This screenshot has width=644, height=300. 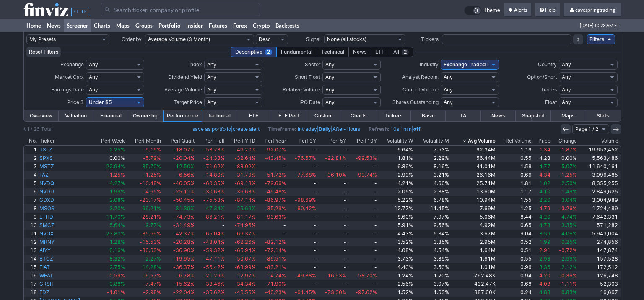 I want to click on a: 25.69%, so click(x=241, y=209).